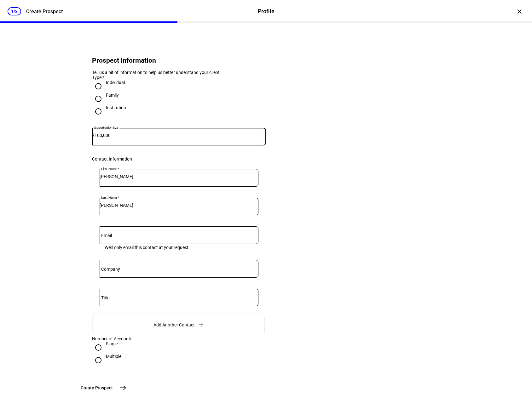 This screenshot has width=532, height=413. Describe the element at coordinates (123, 388) in the screenshot. I see `mat-icon: east` at that location.